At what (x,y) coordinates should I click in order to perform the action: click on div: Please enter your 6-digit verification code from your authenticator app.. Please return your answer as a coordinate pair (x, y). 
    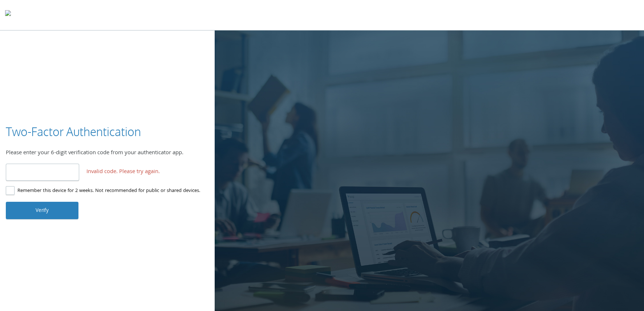
    Looking at the image, I should click on (107, 154).